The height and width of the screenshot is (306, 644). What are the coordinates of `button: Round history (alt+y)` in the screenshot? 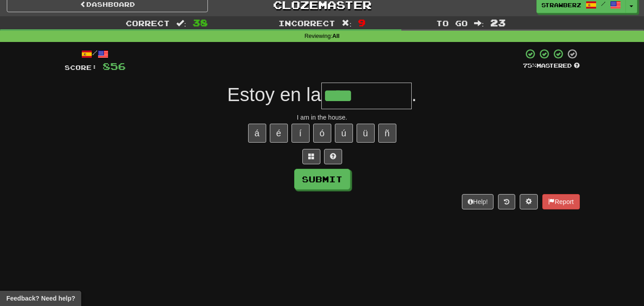 It's located at (507, 201).